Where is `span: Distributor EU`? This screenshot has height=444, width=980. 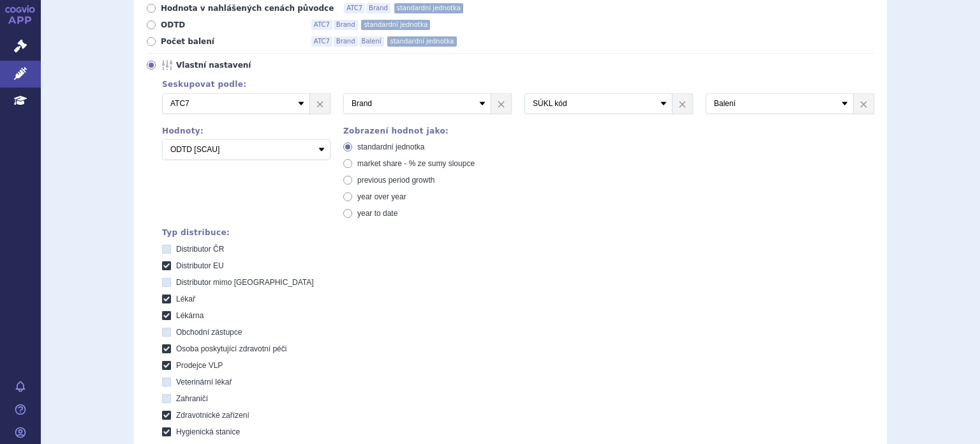 span: Distributor EU is located at coordinates (200, 266).